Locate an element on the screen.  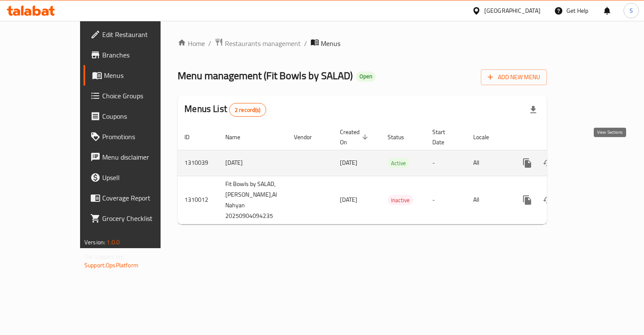
span: Locale is located at coordinates (486, 137).